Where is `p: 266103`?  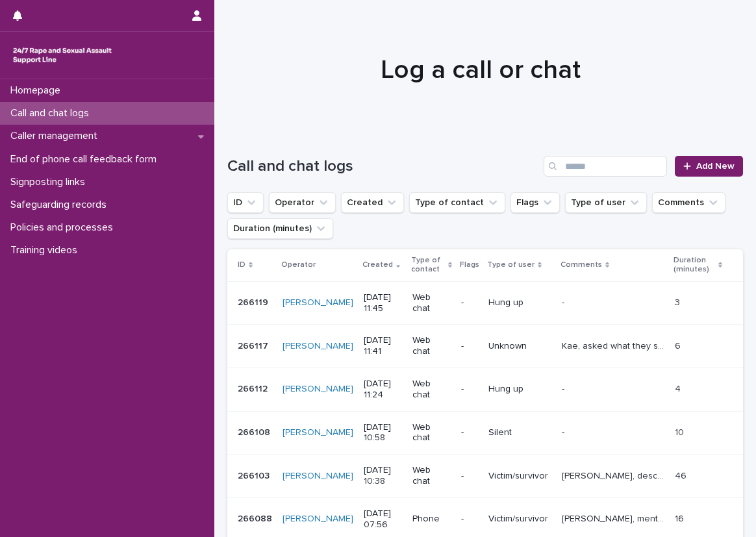
p: 266103 is located at coordinates (254, 475).